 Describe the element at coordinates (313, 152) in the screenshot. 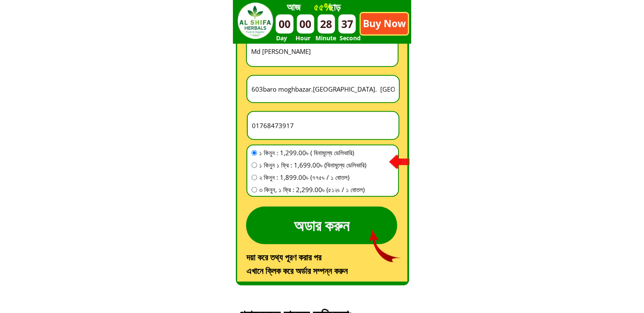

I see `span: ১ কিনুন : 1,299.00৳ ( বিনামূল্যে ডেলিভারি)` at that location.